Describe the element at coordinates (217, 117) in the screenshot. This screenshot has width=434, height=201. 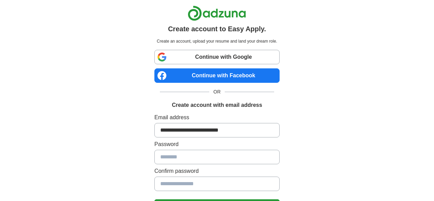
I see `label: Email address` at that location.